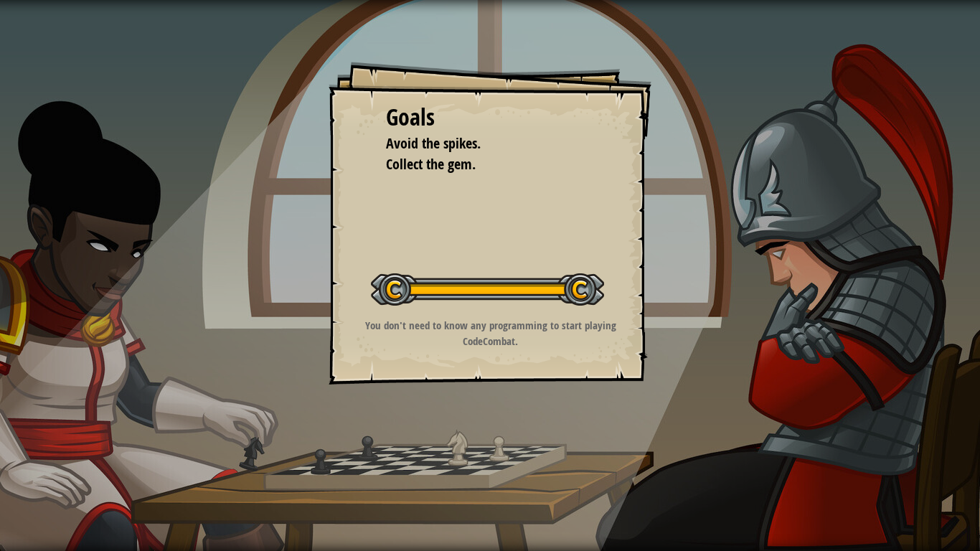  Describe the element at coordinates (434, 143) in the screenshot. I see `span: Avoid the spikes.` at that location.